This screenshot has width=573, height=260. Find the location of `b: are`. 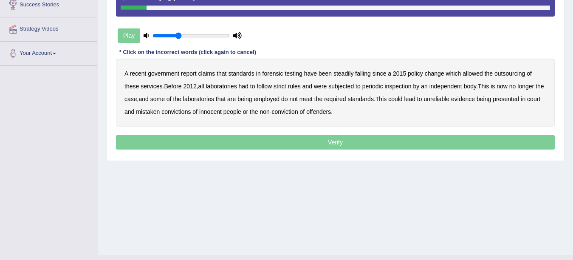

b: are is located at coordinates (231, 99).